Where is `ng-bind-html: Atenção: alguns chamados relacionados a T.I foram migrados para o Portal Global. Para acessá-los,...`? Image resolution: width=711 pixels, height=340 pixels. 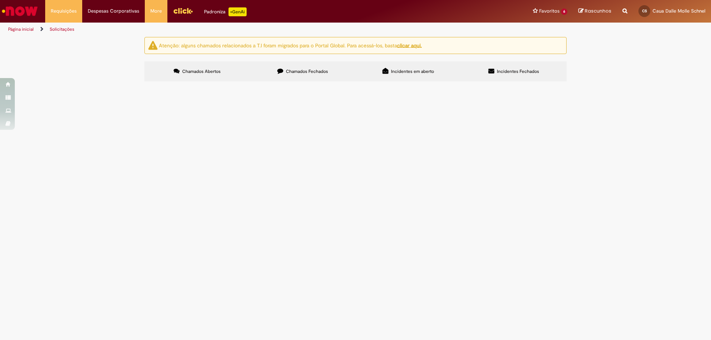 ng-bind-html: Atenção: alguns chamados relacionados a T.I foram migrados para o Portal Global. Para acessá-los,... is located at coordinates (290, 45).